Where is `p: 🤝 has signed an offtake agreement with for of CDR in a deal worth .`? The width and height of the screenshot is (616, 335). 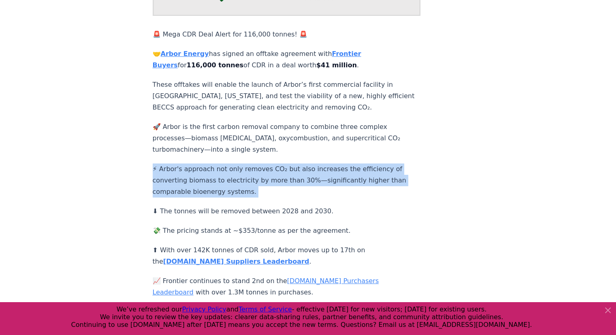 p: 🤝 has signed an offtake agreement with for of CDR in a deal worth . is located at coordinates (287, 60).